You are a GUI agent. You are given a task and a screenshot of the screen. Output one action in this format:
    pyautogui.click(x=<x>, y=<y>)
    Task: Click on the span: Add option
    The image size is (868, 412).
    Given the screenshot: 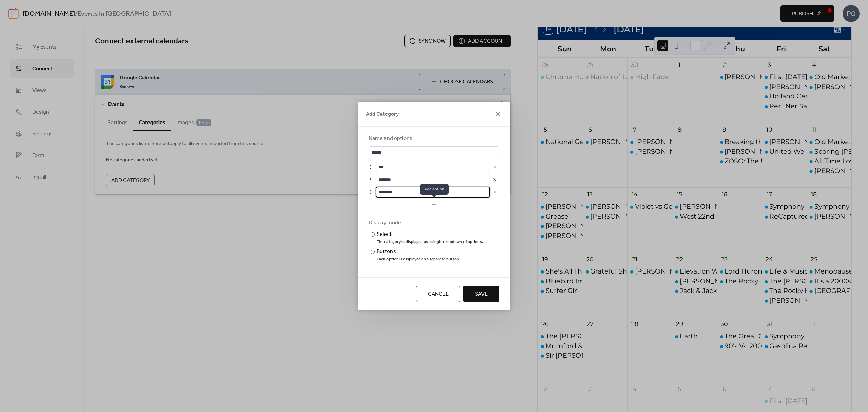 What is the action you would take?
    pyautogui.click(x=434, y=189)
    